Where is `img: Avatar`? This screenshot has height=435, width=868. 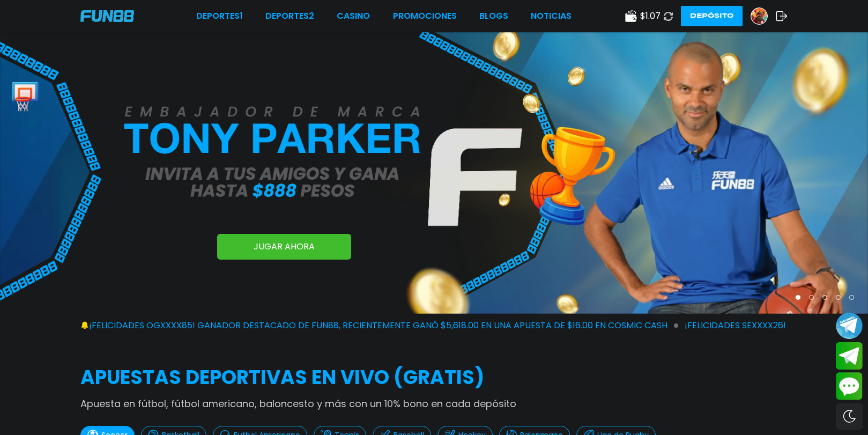 img: Avatar is located at coordinates (760, 16).